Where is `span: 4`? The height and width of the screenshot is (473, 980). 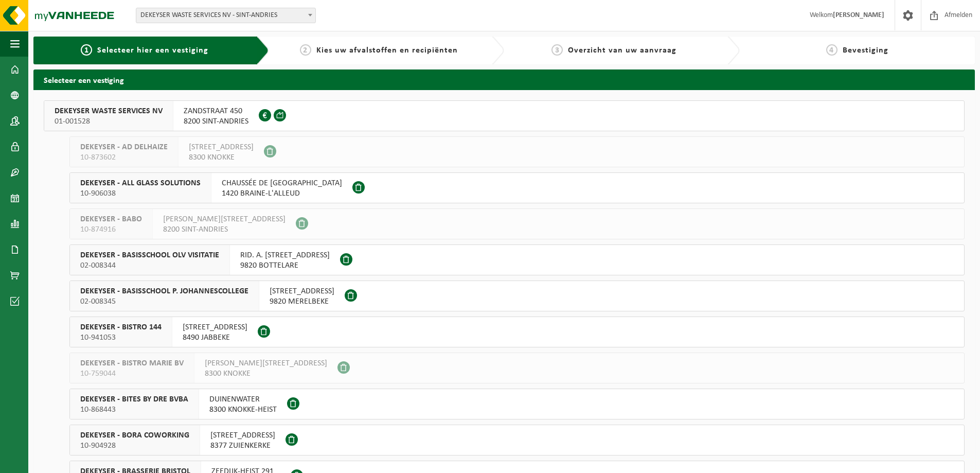 span: 4 is located at coordinates (832, 50).